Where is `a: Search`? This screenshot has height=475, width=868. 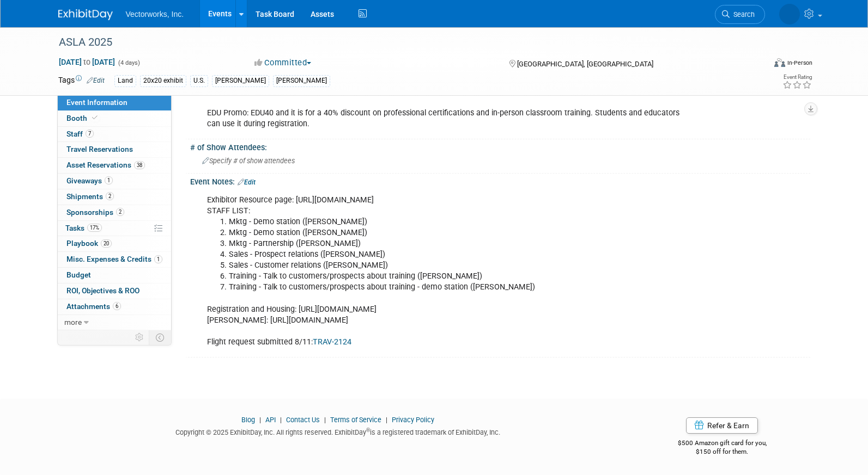
a: Search is located at coordinates (740, 14).